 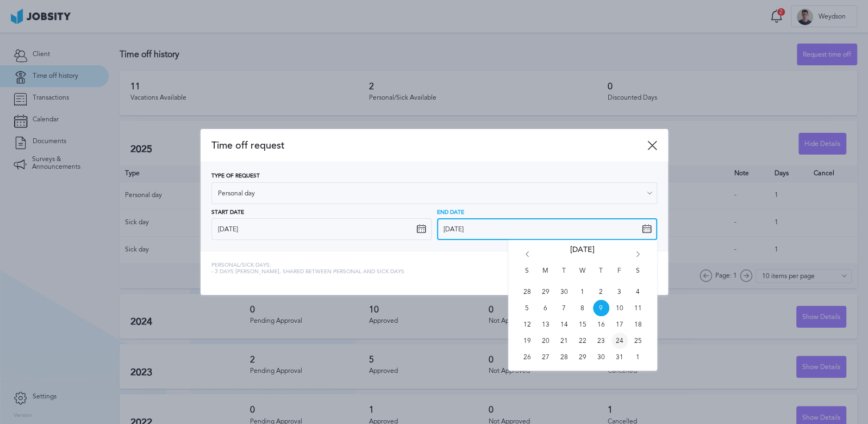 What do you see at coordinates (638, 324) in the screenshot?
I see `span: Sat Oct 18 2025` at bounding box center [638, 324].